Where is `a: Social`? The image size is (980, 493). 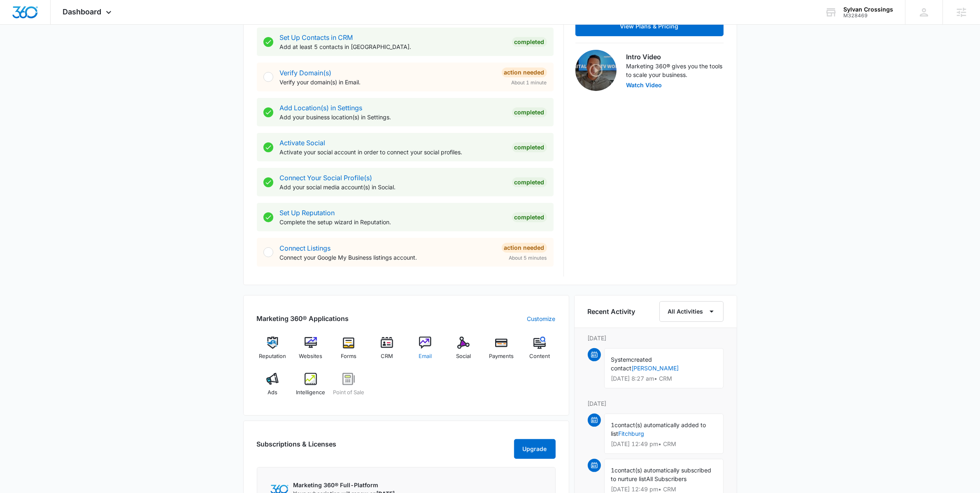
a: Social is located at coordinates (463, 351).